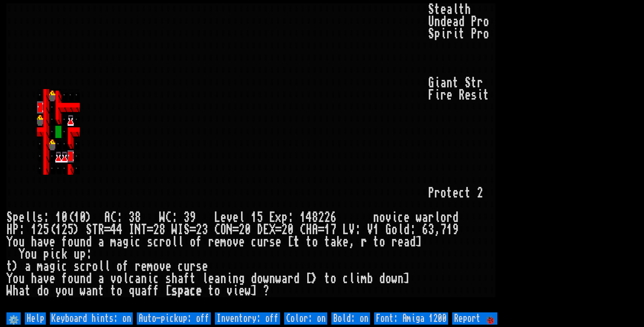 The width and height of the screenshot is (644, 327). I want to click on div: 0, so click(83, 217).